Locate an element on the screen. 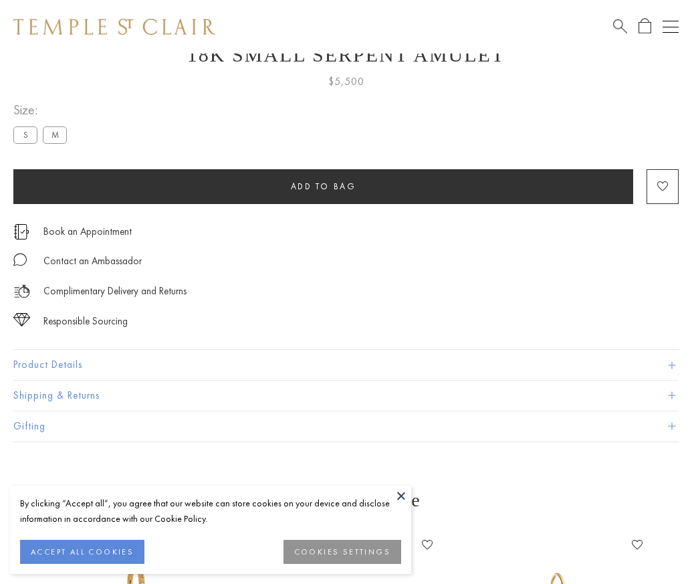  button: COOKIES SETTINGS is located at coordinates (343, 552).